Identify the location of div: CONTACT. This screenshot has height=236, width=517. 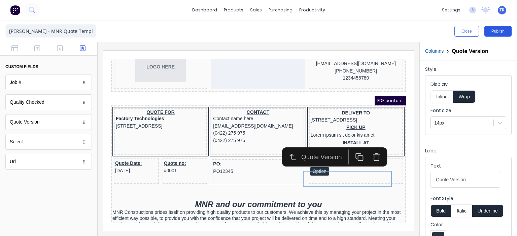
(147, 54).